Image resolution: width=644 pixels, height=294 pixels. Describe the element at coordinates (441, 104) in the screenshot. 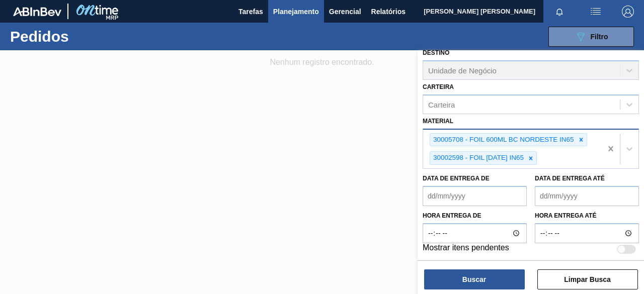

I see `div: Carteira` at that location.